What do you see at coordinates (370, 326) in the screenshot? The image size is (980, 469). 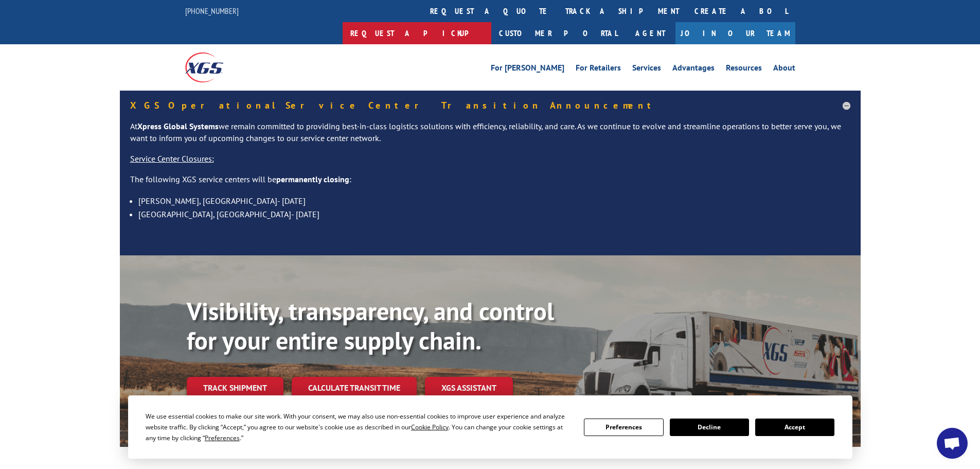 I see `b: Visibility, transparency, and control for your entire supply chain.` at bounding box center [370, 326].